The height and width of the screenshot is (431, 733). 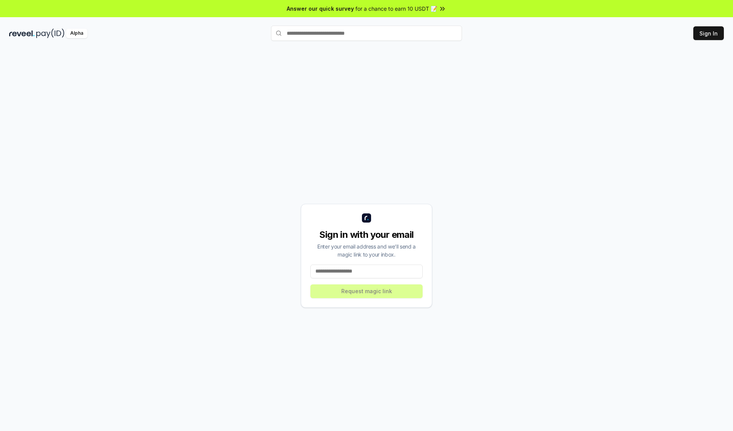 What do you see at coordinates (22, 33) in the screenshot?
I see `img: reveel_dark` at bounding box center [22, 33].